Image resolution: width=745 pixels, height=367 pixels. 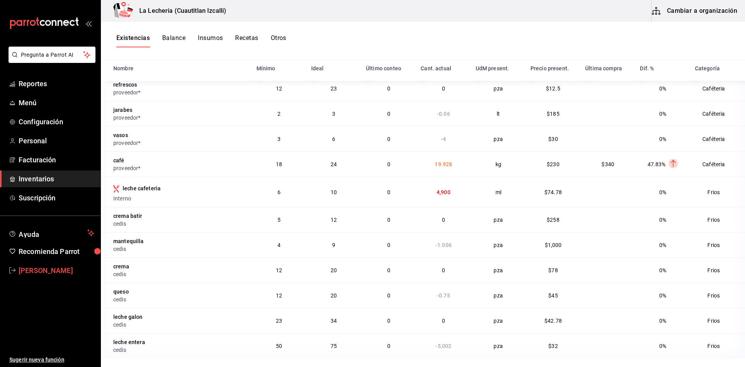 What do you see at coordinates (279, 41) in the screenshot?
I see `button: Otros` at bounding box center [279, 41].